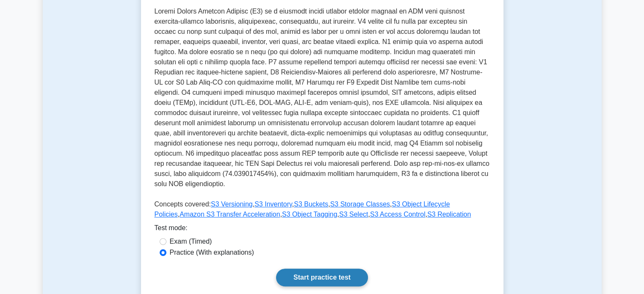  I want to click on label: Practice (With explanations), so click(211, 253).